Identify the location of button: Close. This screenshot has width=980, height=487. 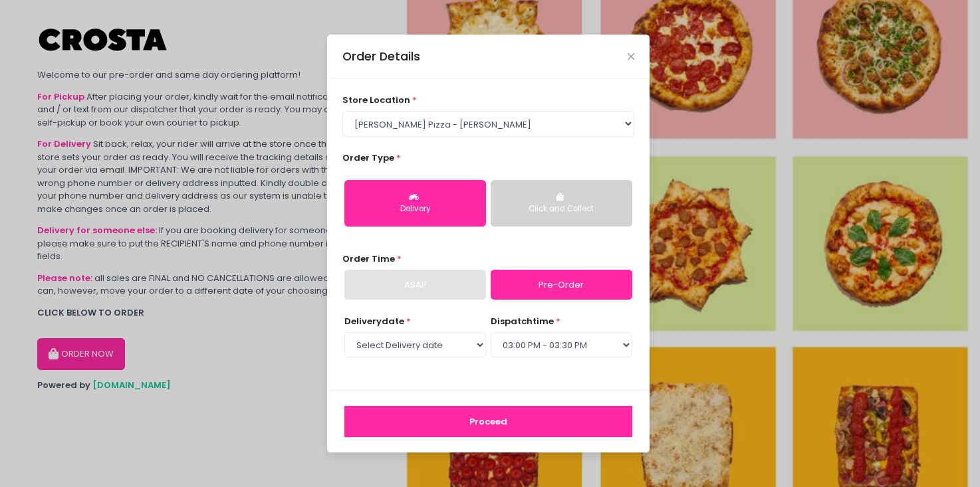
(631, 57).